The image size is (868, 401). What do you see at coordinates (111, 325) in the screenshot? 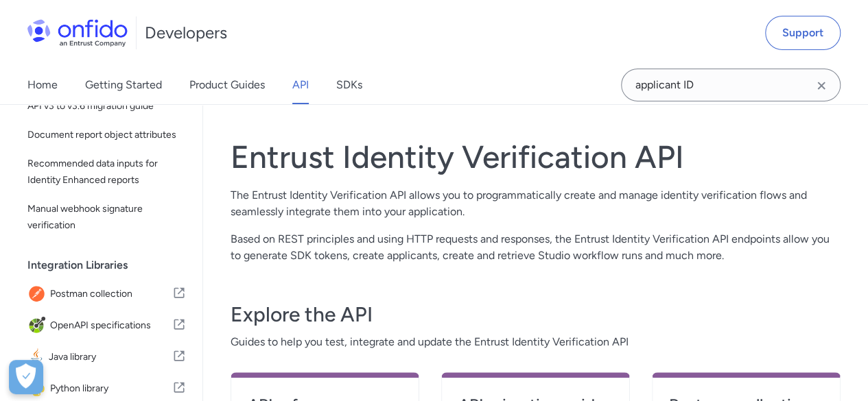
I see `span: OpenAPI specifications` at bounding box center [111, 325].